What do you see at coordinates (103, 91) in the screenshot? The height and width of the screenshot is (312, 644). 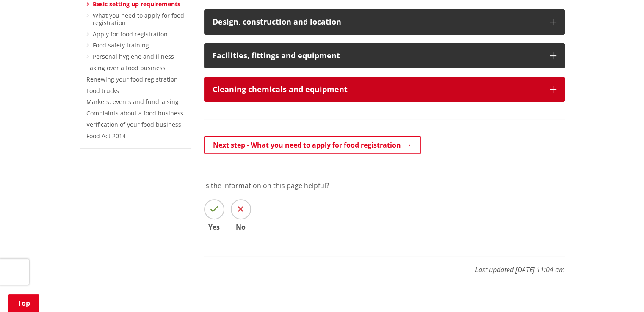 I see `a: Food trucks` at bounding box center [103, 91].